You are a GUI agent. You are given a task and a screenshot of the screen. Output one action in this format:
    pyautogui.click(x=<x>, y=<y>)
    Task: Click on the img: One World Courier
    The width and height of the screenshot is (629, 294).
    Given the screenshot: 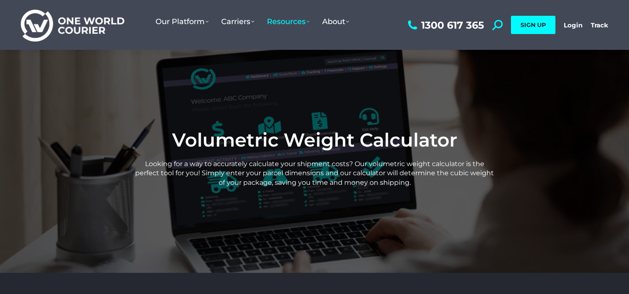 What is the action you would take?
    pyautogui.click(x=72, y=25)
    